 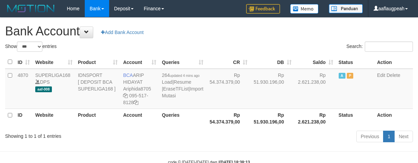 I want to click on th: Saldo: activate to sort column ascending, so click(x=315, y=62).